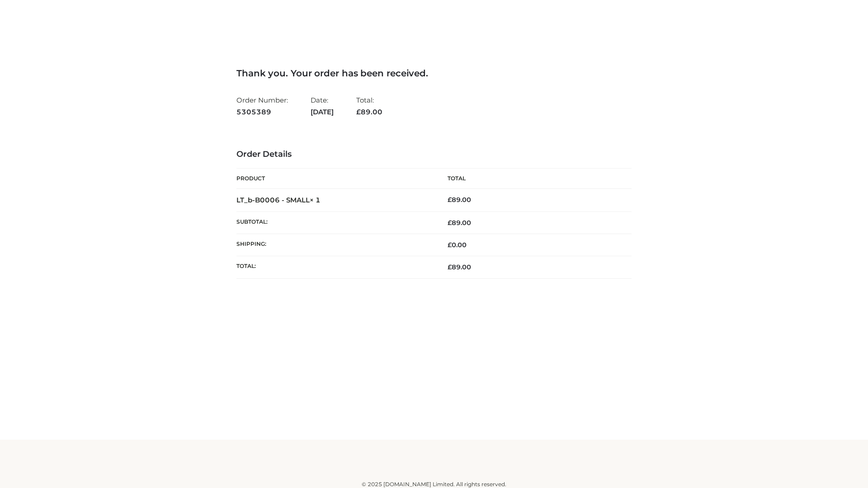 The width and height of the screenshot is (868, 488). What do you see at coordinates (315, 200) in the screenshot?
I see `strong: × 1` at bounding box center [315, 200].